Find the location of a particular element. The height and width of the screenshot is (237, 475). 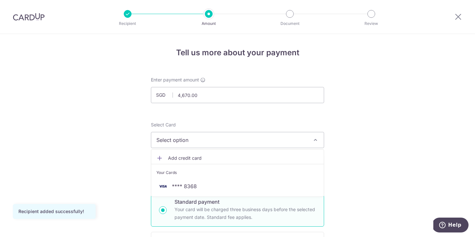

a: Add credit card is located at coordinates (238, 158).